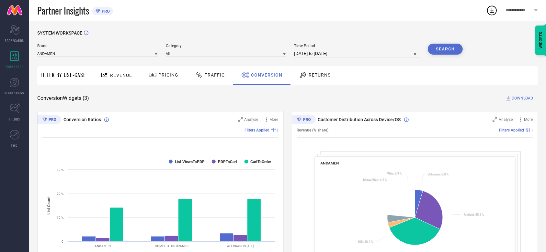 Image resolution: width=546 pixels, height=252 pixels. Describe the element at coordinates (15, 93) in the screenshot. I see `span: SUGGESTIONS` at that location.